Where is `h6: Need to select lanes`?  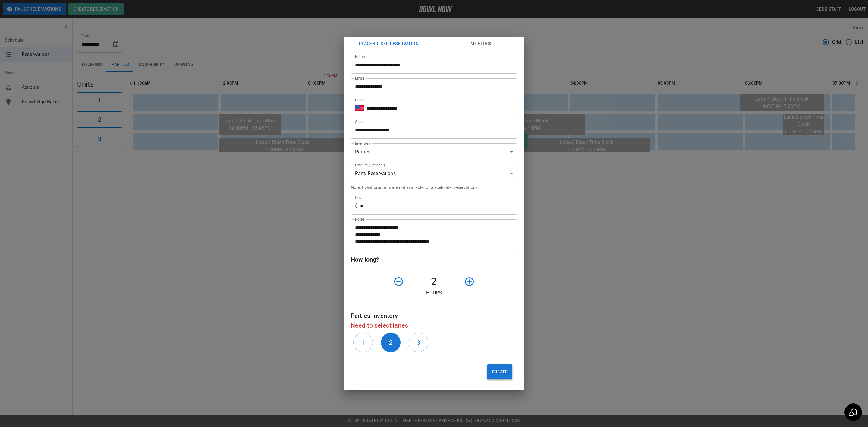 h6: Need to select lanes is located at coordinates (434, 326).